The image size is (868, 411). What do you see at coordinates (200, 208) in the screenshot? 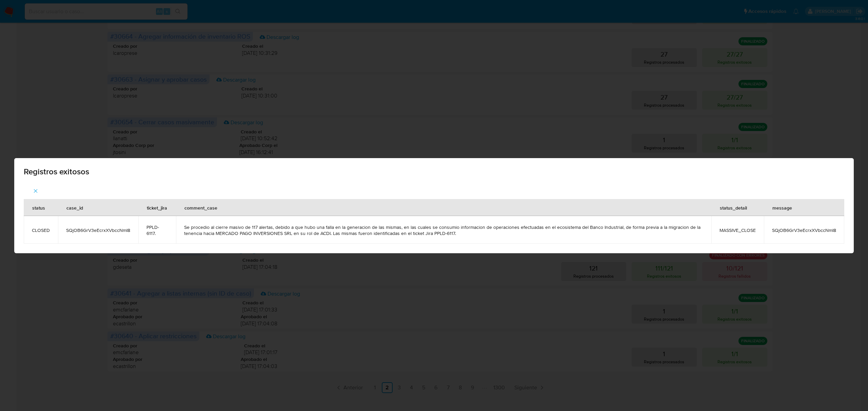
I see `div: comment_case` at bounding box center [200, 208].